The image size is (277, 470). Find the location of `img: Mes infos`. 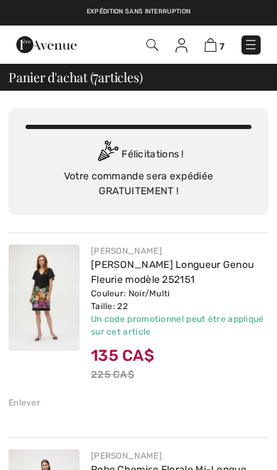

img: Mes infos is located at coordinates (181, 45).